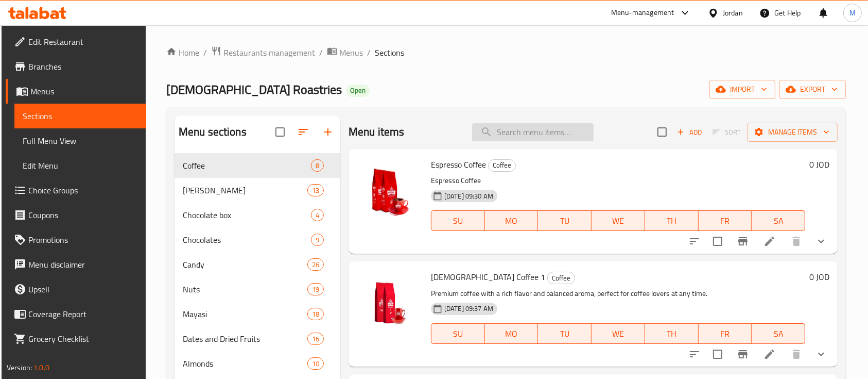  Describe the element at coordinates (76, 338) in the screenshot. I see `a: Grocery Checklist` at that location.